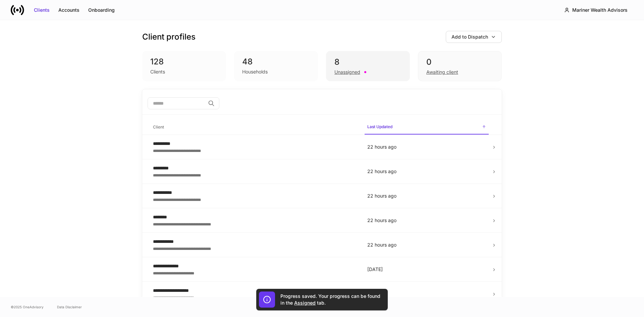 This screenshot has height=317, width=644. What do you see at coordinates (470, 37) in the screenshot?
I see `div: Add to Dispatch` at bounding box center [470, 37].